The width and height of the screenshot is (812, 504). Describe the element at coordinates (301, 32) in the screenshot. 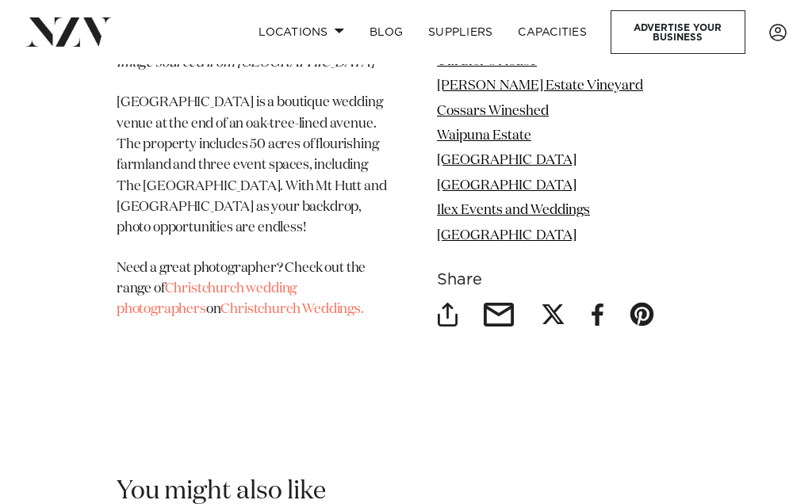

I see `a: Locations` at that location.